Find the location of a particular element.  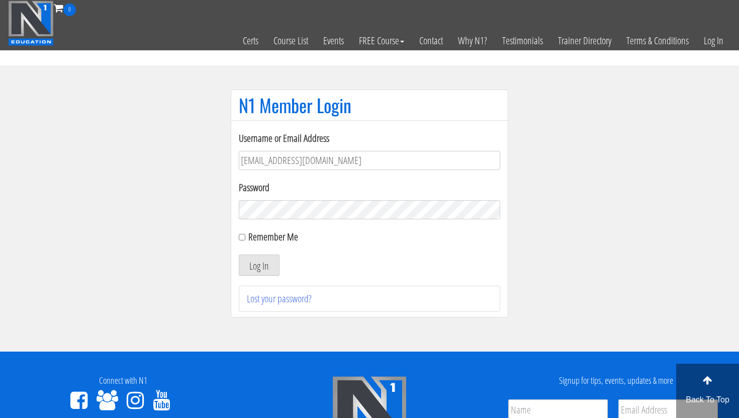

h4: Signup for tips, events, updates & more is located at coordinates (616, 380).